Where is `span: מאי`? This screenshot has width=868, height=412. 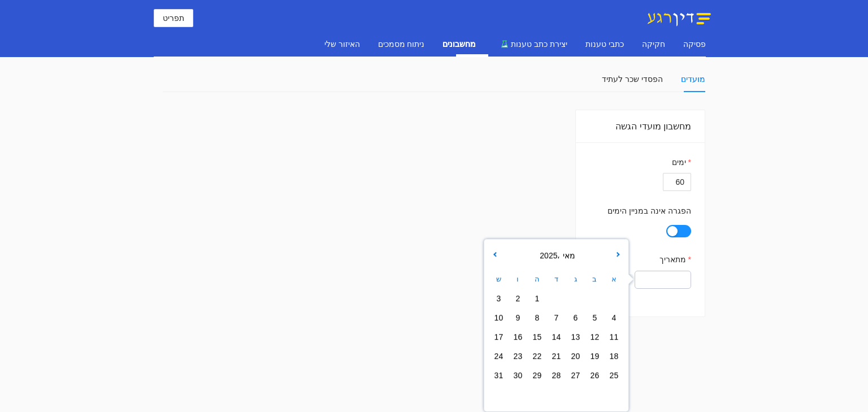
span: מאי is located at coordinates (567, 256).